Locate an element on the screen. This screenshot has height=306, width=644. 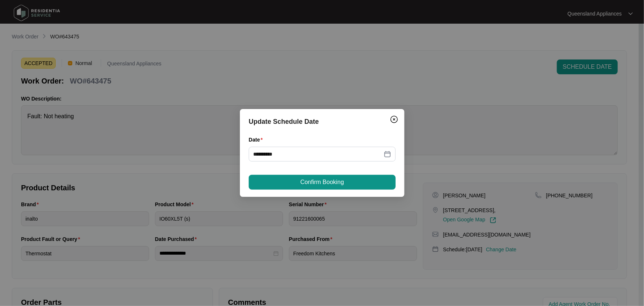
label: Date is located at coordinates (257, 139).